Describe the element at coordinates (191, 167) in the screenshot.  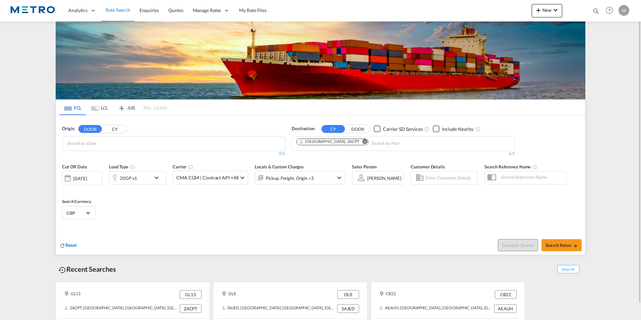
I see `md-icon: The selected Trucker/Carrierwill be displayed in the rate results If the rates are from another f...` at that location.